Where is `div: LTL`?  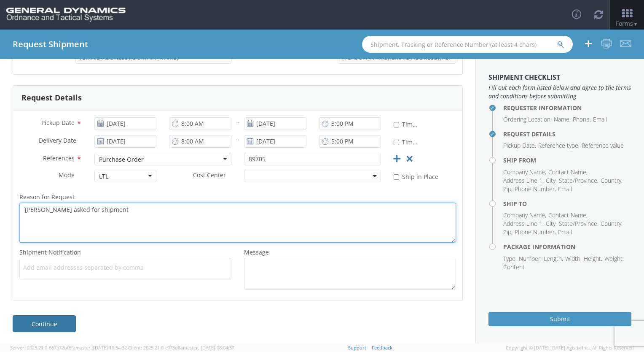
div: LTL is located at coordinates (104, 176).